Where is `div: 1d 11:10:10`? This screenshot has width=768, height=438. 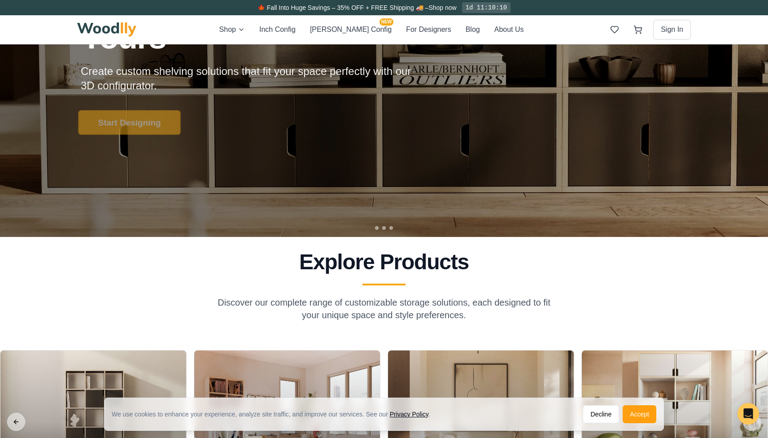
div: 1d 11:10:10 is located at coordinates (486, 8).